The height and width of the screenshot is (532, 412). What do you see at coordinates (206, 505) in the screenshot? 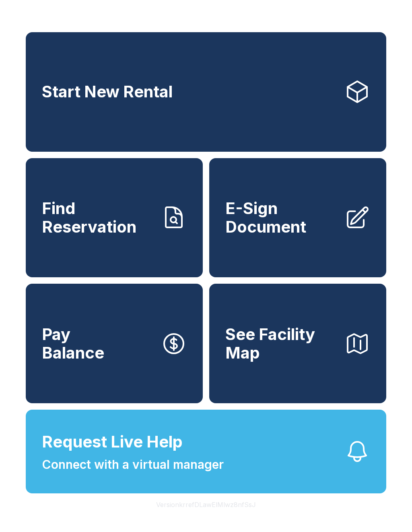
I see `button: VersionkrrefDLawElMlwz8nfSsJ` at bounding box center [206, 505].